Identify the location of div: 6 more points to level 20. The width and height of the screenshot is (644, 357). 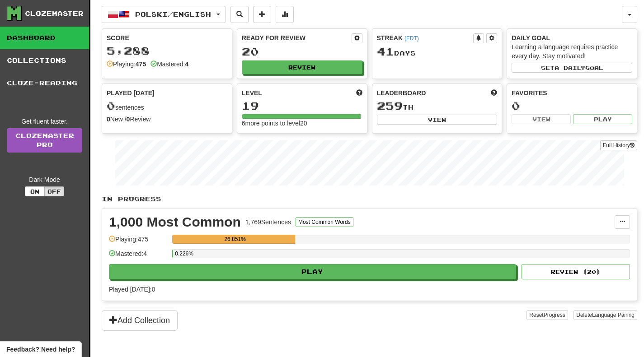
(302, 123).